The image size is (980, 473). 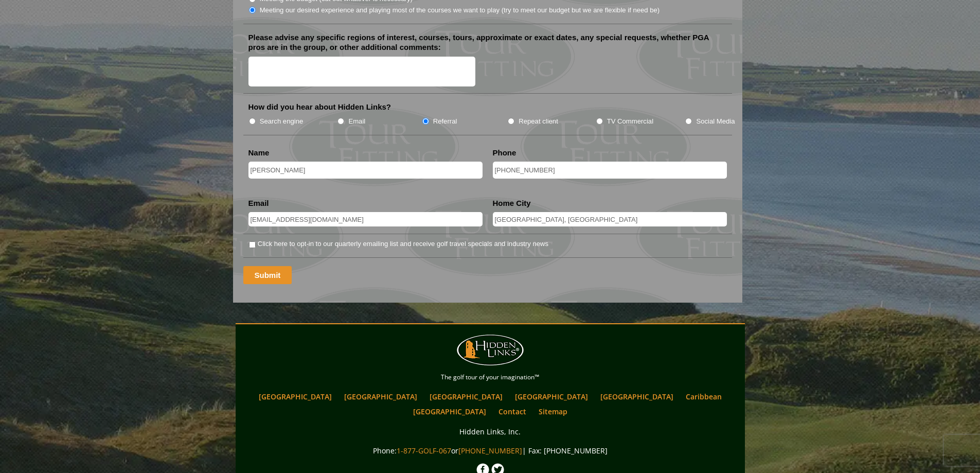 I want to click on label: Referral, so click(x=445, y=121).